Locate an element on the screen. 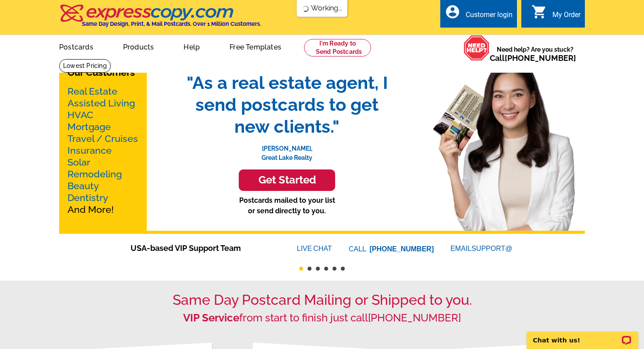 The image size is (644, 349). a: shopping_cart My Order is located at coordinates (556, 15).